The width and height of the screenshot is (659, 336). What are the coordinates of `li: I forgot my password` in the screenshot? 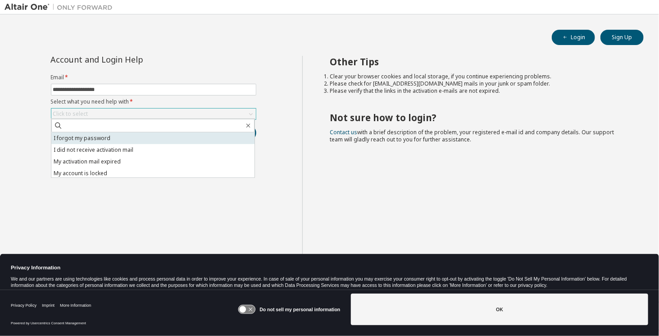 It's located at (153, 138).